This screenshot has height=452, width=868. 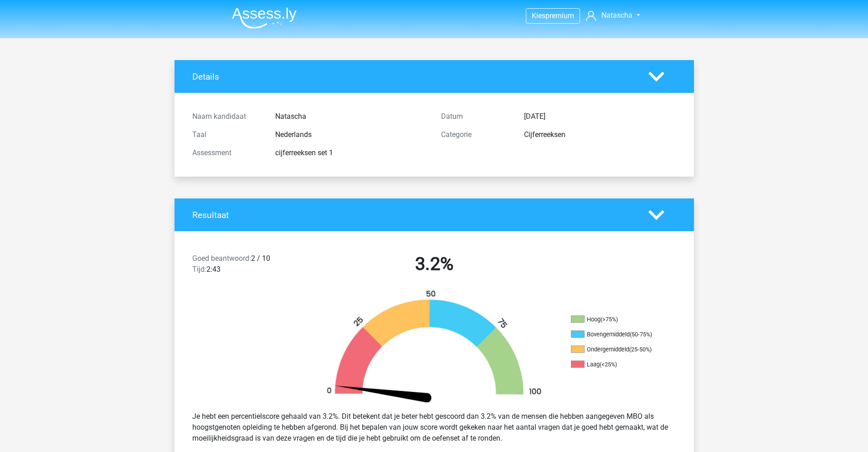 What do you see at coordinates (264, 18) in the screenshot?
I see `img: Assessly` at bounding box center [264, 18].